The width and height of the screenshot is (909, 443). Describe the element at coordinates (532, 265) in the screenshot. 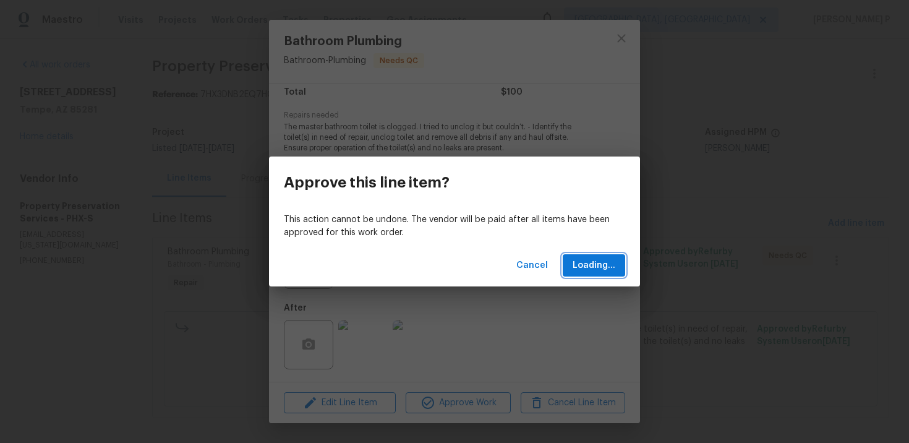

I see `button: Cancel` at that location.